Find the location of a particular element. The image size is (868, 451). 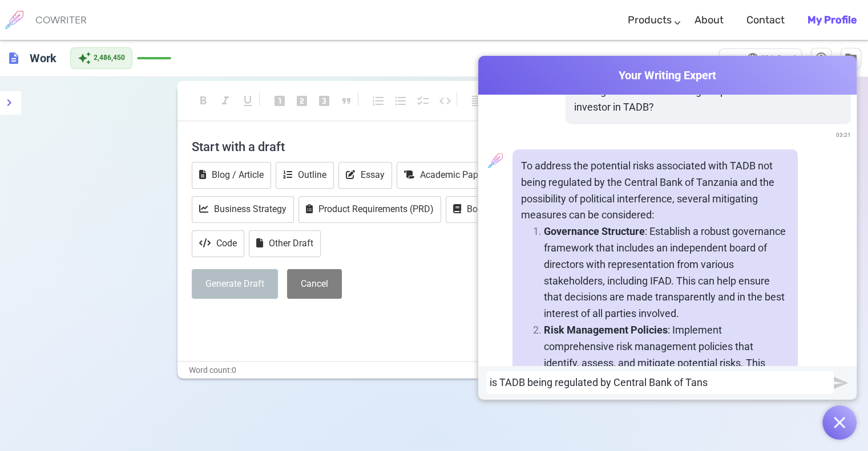

button: Product Requirements (PRD) is located at coordinates (370, 209).